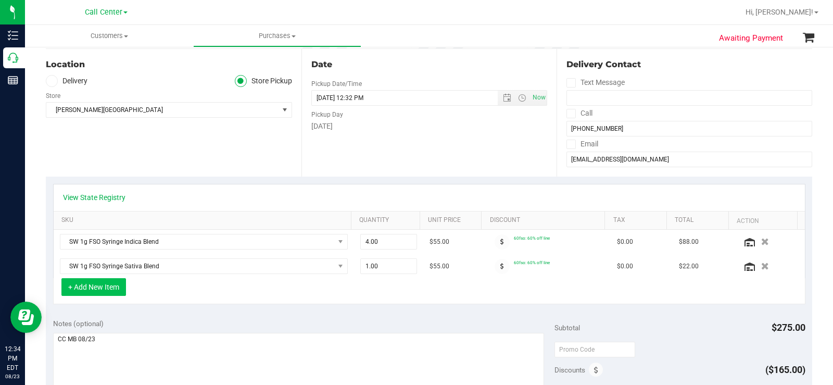  What do you see at coordinates (389, 266) in the screenshot?
I see `input: 1.00` at bounding box center [389, 266].